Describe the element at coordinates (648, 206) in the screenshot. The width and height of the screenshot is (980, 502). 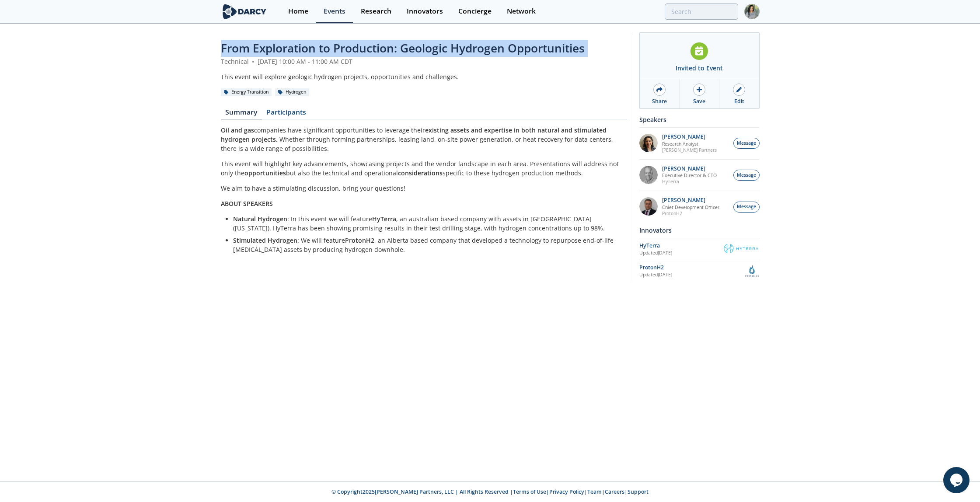
I see `img: 40f5555c-79e9-40bb-81fd-b4f96e52d22c` at that location.